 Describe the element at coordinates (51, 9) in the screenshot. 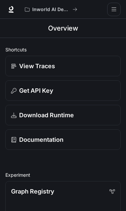

I see `button: All workspaces` at that location.